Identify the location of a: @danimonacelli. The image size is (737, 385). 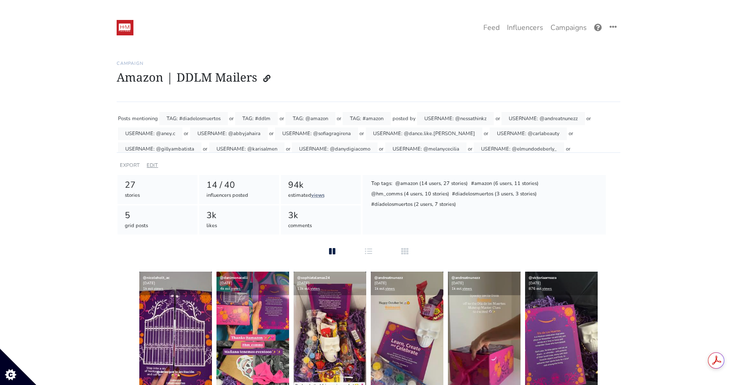
(234, 278).